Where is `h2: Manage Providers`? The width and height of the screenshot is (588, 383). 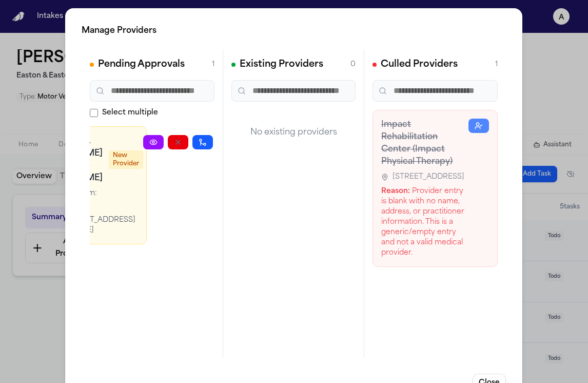 h2: Manage Providers is located at coordinates (293, 31).